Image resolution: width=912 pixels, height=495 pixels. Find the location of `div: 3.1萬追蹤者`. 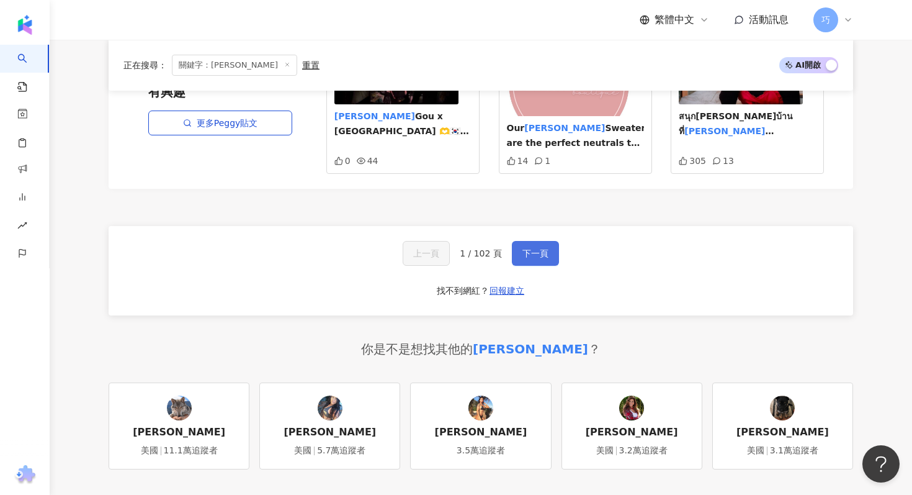

div: 3.1萬追蹤者 is located at coordinates (795, 451).